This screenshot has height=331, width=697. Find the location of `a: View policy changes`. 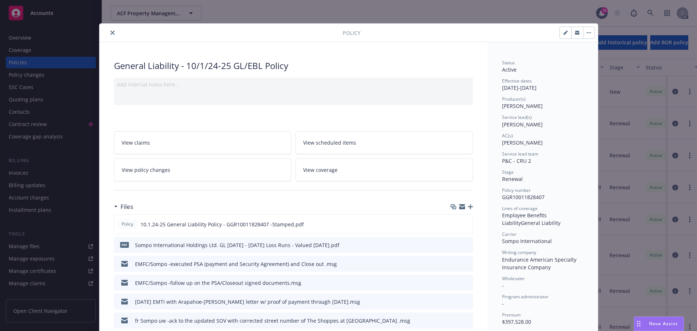

a: View policy changes is located at coordinates (203, 169).